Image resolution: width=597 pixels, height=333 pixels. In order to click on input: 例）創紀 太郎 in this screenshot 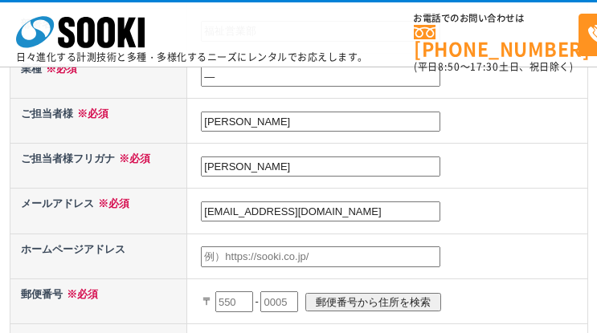, I will do `click(320, 122)`.